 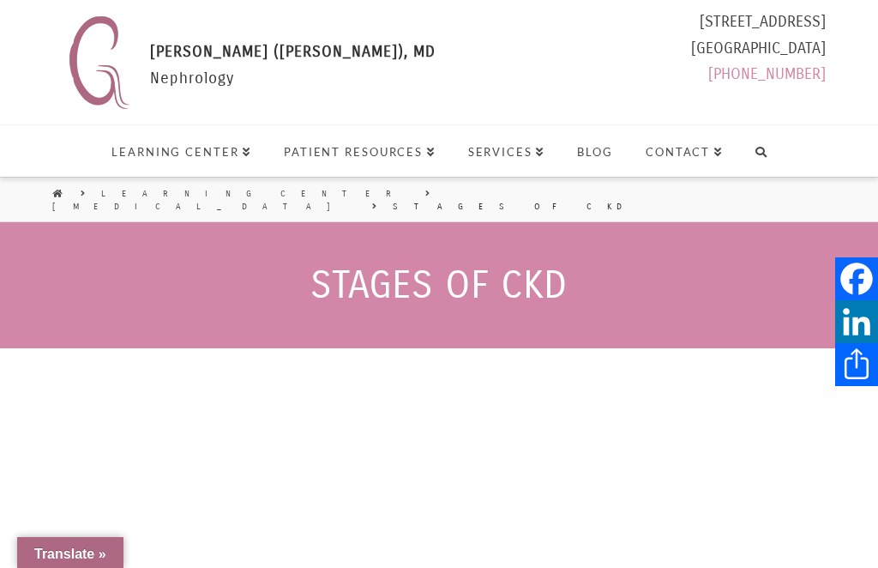 What do you see at coordinates (181, 152) in the screenshot?
I see `span: Learning Center` at bounding box center [181, 152].